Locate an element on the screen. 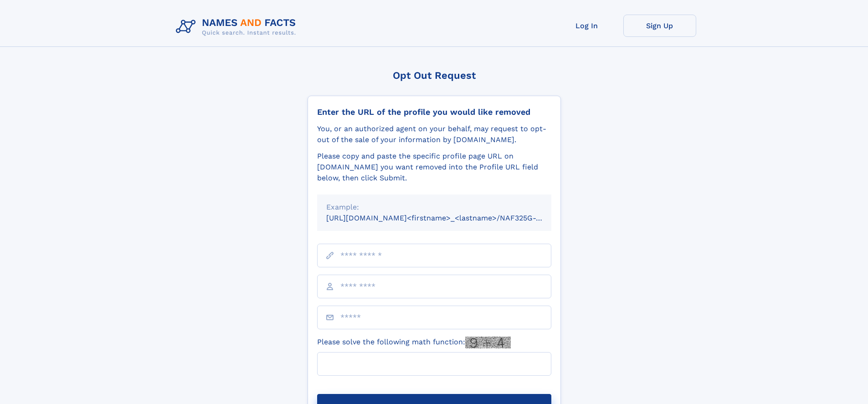 The image size is (868, 404). img: Logo Names and Facts is located at coordinates (238, 27).